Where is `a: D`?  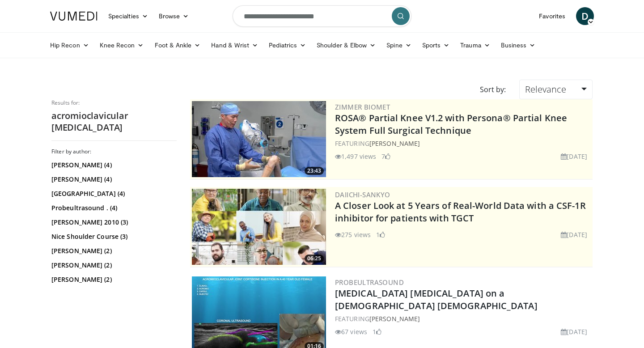
a: D is located at coordinates (585, 16).